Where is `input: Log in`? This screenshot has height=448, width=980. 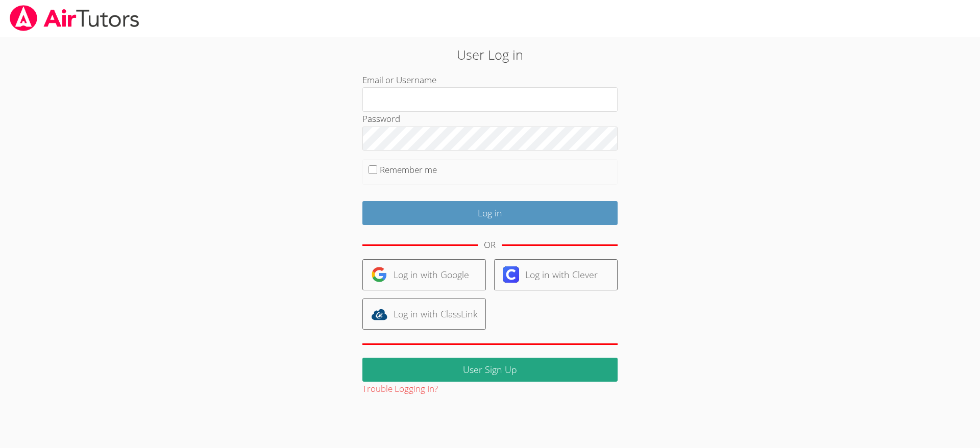 input: Log in is located at coordinates (490, 213).